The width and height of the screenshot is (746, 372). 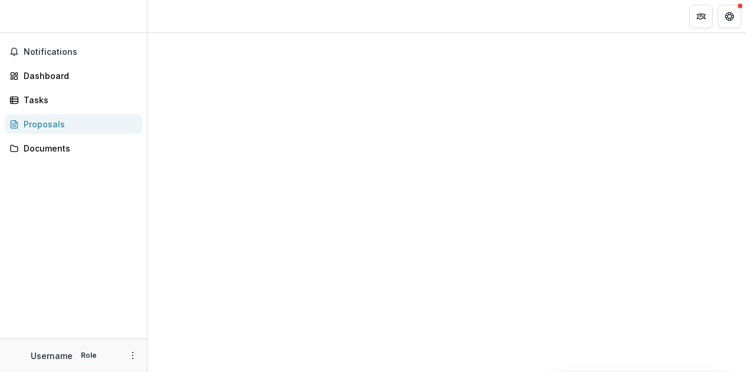 What do you see at coordinates (80, 52) in the screenshot?
I see `span: Notifications` at bounding box center [80, 52].